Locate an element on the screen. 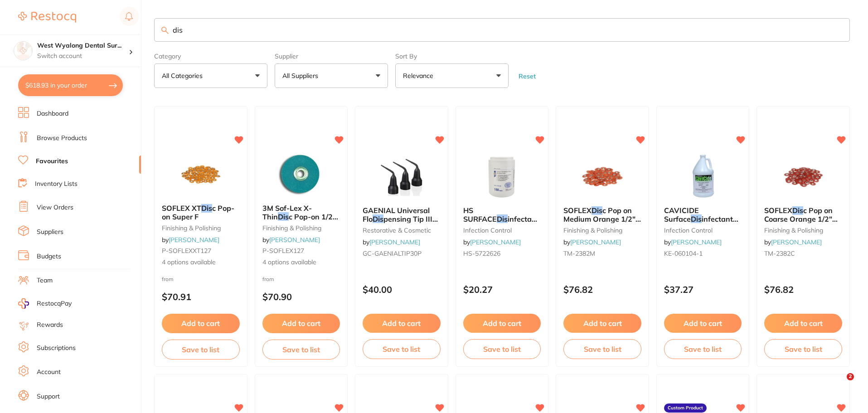 The width and height of the screenshot is (868, 413). img: HS SURFACE Disinfectant Wipes Hospital Grade 180 Tub is located at coordinates (502, 177).